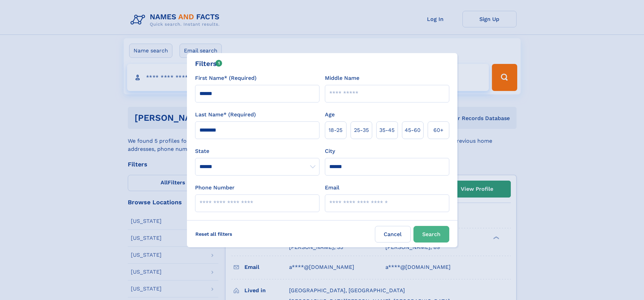 The image size is (644, 300). I want to click on label: Cancel, so click(393, 234).